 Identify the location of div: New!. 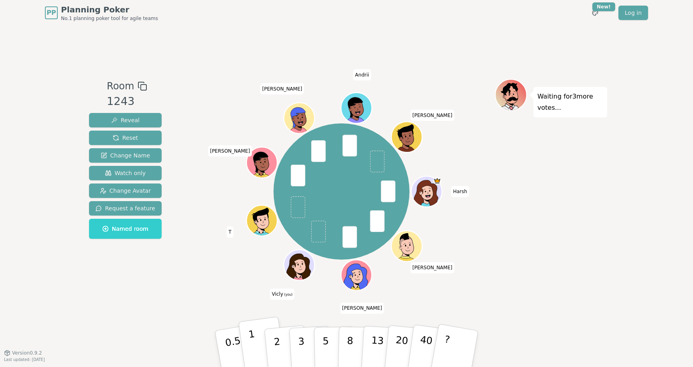
(603, 7).